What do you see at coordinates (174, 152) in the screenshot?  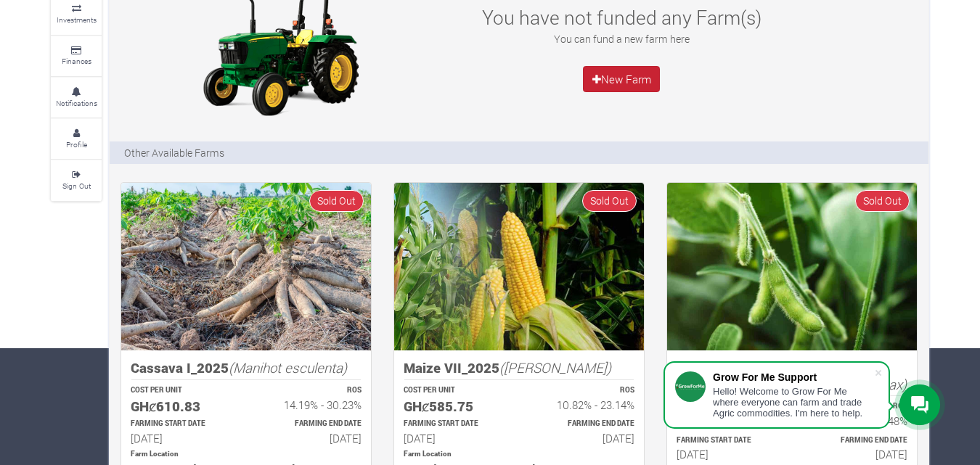 I see `p: Other Available Farms` at bounding box center [174, 152].